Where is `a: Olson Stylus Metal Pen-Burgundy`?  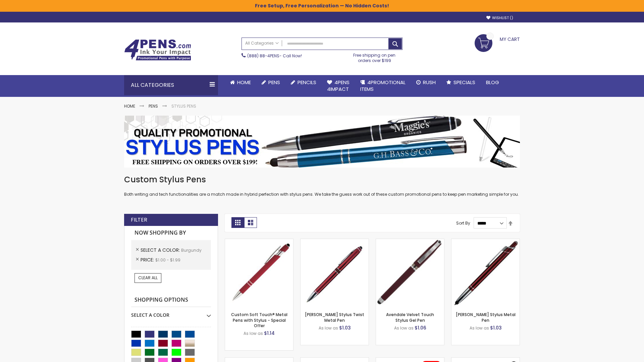
a: Olson Stylus Metal Pen-Burgundy is located at coordinates (486, 241).